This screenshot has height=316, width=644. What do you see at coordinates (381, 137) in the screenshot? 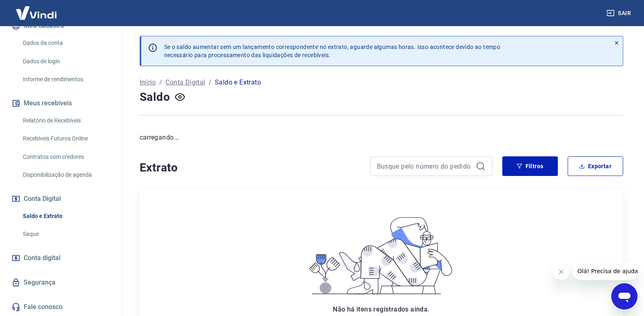
I see `p: carregando...` at bounding box center [381, 137].